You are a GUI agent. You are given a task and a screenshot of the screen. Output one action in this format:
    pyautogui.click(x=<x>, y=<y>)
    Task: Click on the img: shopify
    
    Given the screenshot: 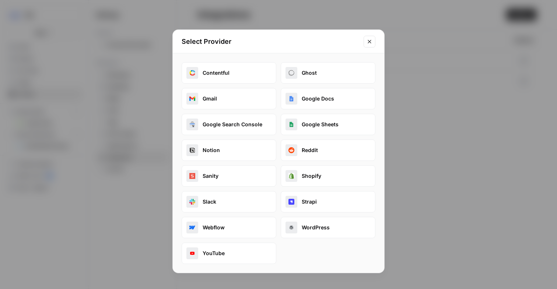 What is the action you would take?
    pyautogui.click(x=291, y=176)
    